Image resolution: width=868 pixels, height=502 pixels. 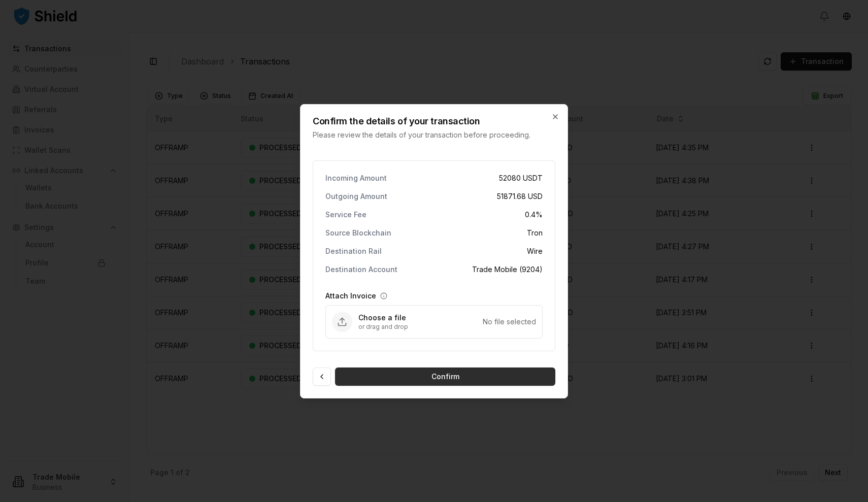 I want to click on span: Tron, so click(x=535, y=233).